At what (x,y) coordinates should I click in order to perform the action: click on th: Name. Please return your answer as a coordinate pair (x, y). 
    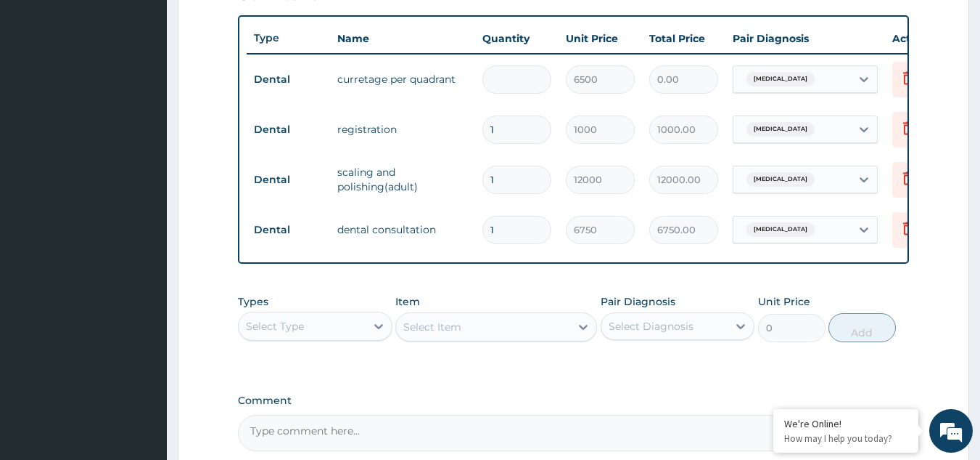
    Looking at the image, I should click on (402, 39).